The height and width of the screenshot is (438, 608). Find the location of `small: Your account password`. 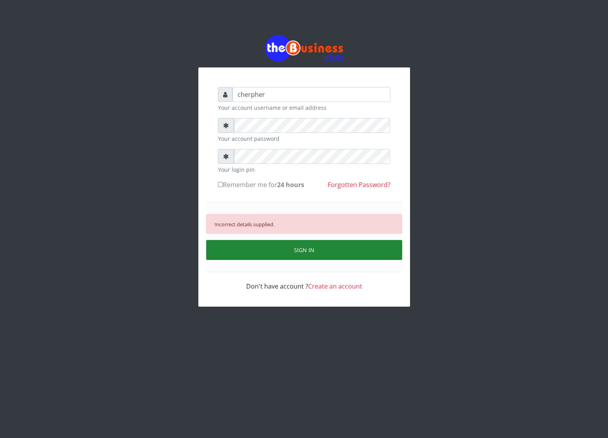

small: Your account password is located at coordinates (304, 138).